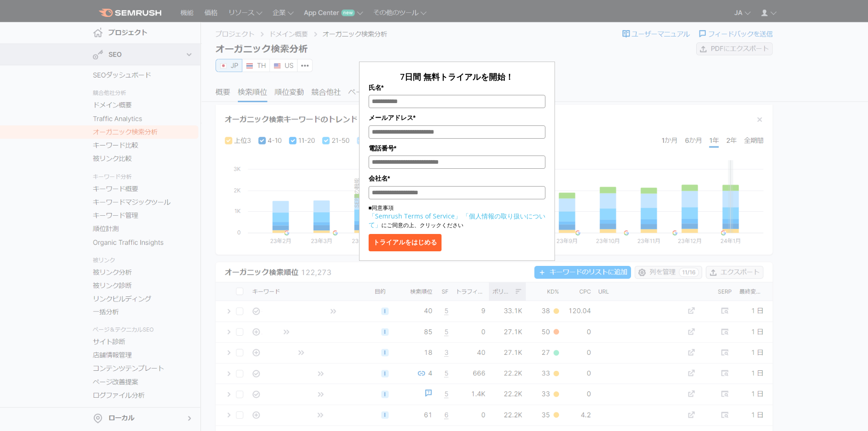 This screenshot has height=431, width=868. What do you see at coordinates (457, 148) in the screenshot?
I see `label: 電話番号*` at bounding box center [457, 148].